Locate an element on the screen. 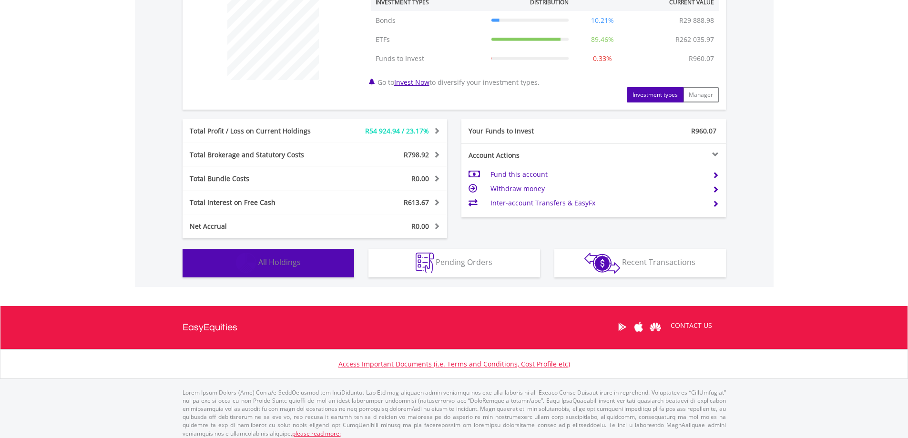 Image resolution: width=908 pixels, height=438 pixels. button: All Holdings is located at coordinates (268, 263).